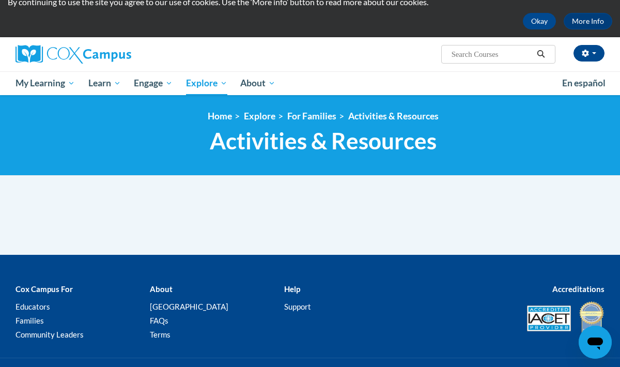 The width and height of the screenshot is (620, 367). Describe the element at coordinates (108, 54) in the screenshot. I see `a: Cox Campus` at that location.